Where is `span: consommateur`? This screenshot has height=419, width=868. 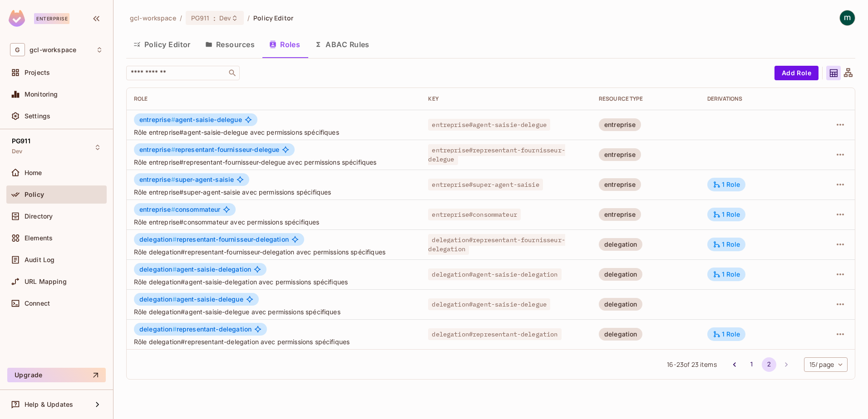
span: consommateur is located at coordinates (180, 209).